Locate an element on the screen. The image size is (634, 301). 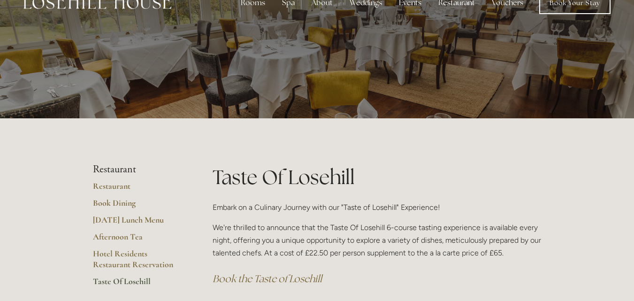
h1: Taste Of Losehill is located at coordinates (377, 177).